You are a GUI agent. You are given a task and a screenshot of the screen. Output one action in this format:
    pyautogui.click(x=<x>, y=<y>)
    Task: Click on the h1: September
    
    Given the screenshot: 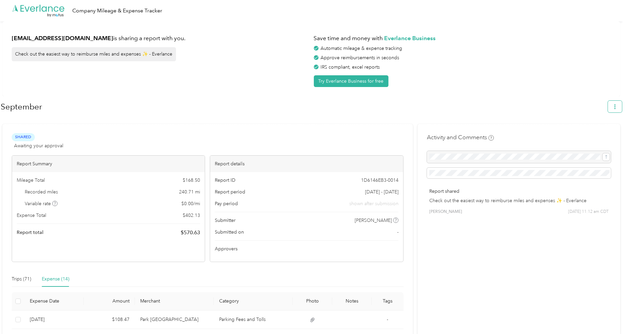 What is the action you would take?
    pyautogui.click(x=302, y=107)
    